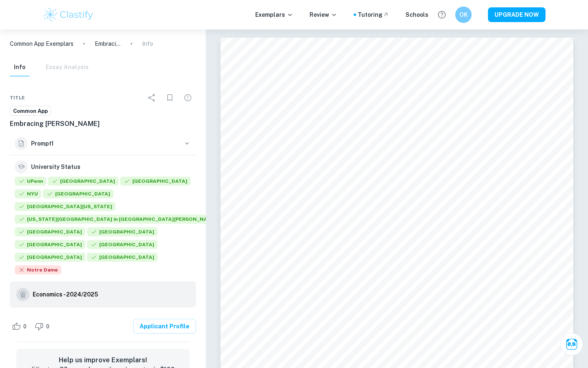 This screenshot has height=368, width=588. Describe the element at coordinates (41, 44) in the screenshot. I see `p: Common App Exemplars` at that location.